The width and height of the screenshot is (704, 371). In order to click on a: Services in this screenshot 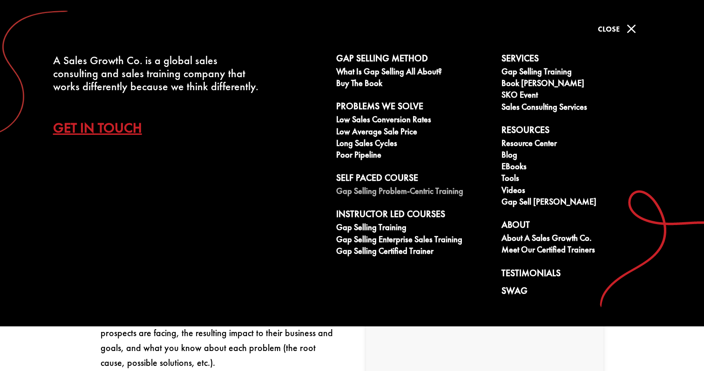, I will do `click(578, 60)`.